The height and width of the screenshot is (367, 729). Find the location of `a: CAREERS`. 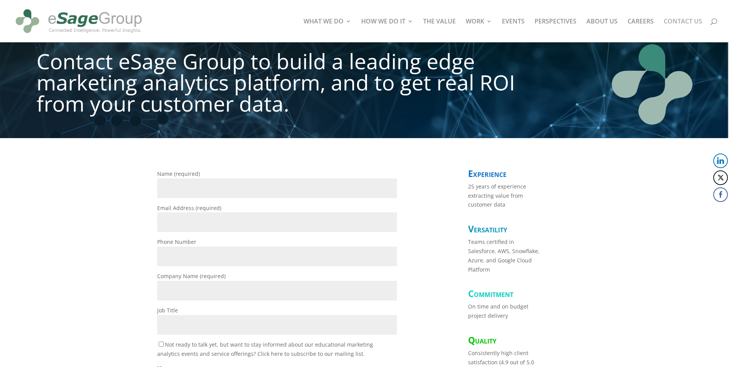

a: CAREERS is located at coordinates (641, 30).